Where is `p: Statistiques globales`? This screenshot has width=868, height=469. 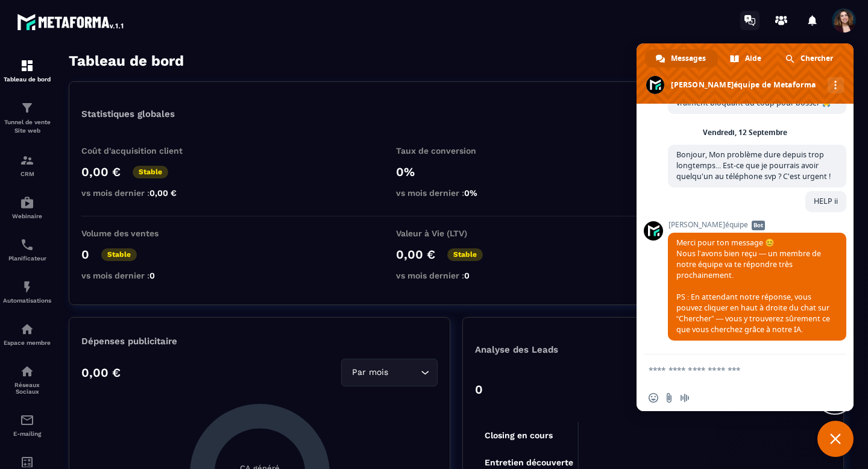 p: Statistiques globales is located at coordinates (128, 114).